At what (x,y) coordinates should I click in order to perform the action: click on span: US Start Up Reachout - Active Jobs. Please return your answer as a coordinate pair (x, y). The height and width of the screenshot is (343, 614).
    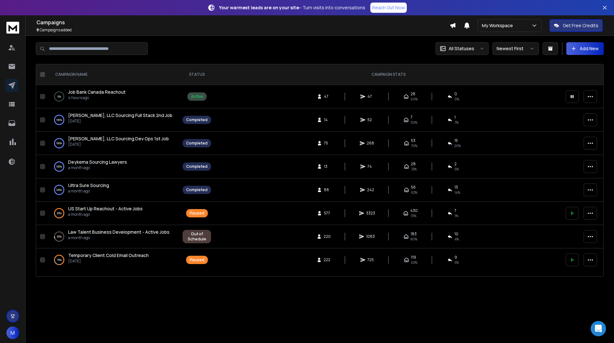
    Looking at the image, I should click on (105, 208).